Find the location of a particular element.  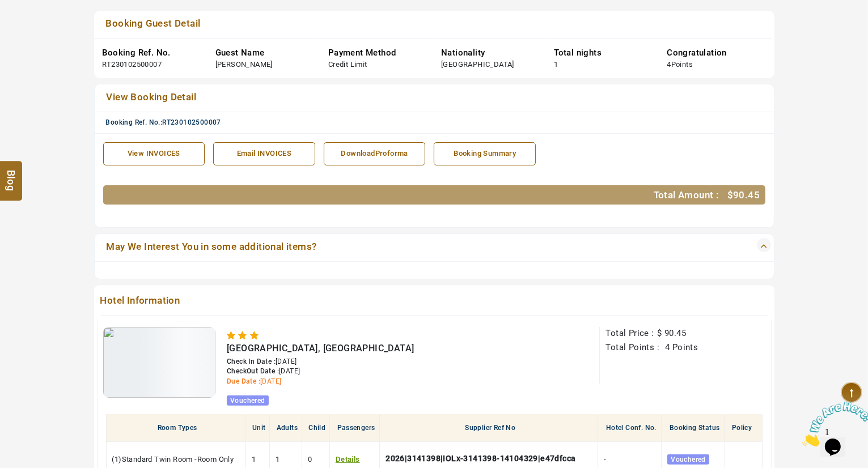

div: Nationality is located at coordinates (489, 52).